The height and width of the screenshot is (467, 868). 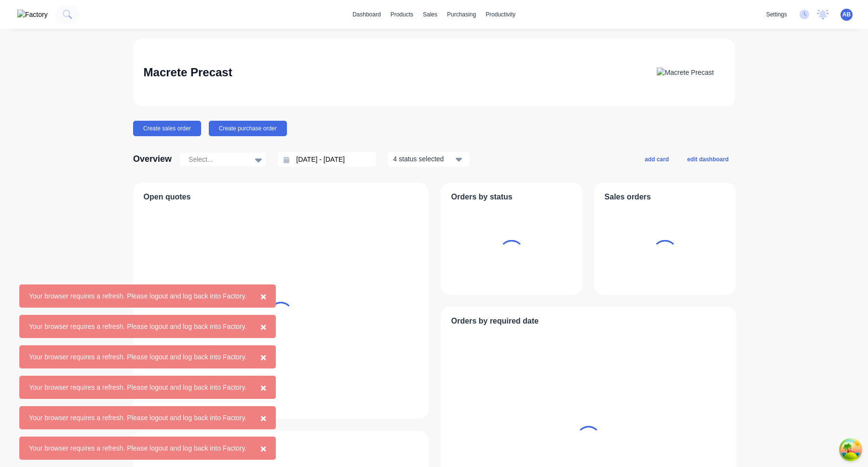 I want to click on div: sales, so click(x=430, y=15).